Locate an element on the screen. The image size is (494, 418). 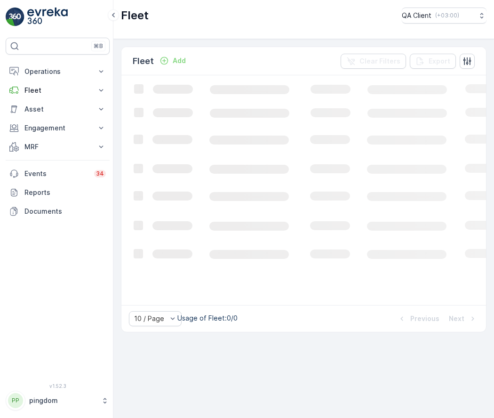
button: Next is located at coordinates (463, 318).